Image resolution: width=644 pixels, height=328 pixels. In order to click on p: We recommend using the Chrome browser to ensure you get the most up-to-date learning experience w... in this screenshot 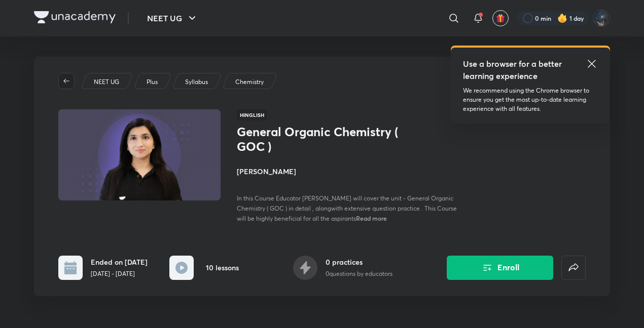, I will do `click(531, 100)`.